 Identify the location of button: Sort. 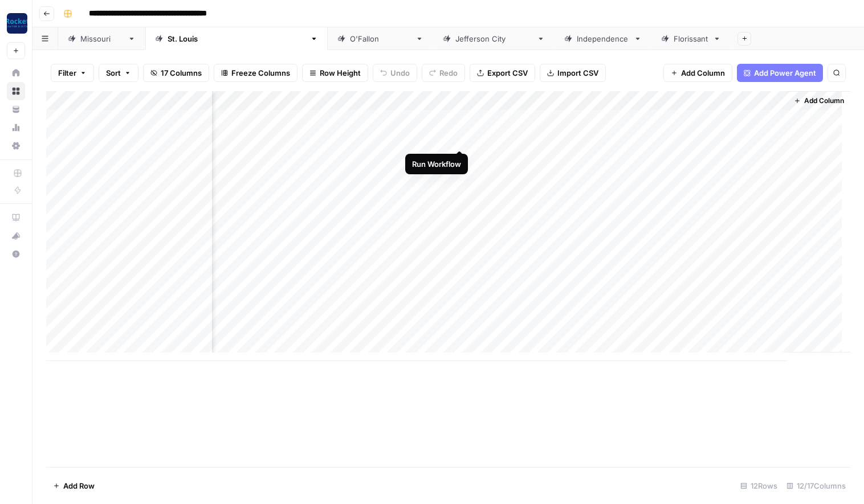
(118, 73).